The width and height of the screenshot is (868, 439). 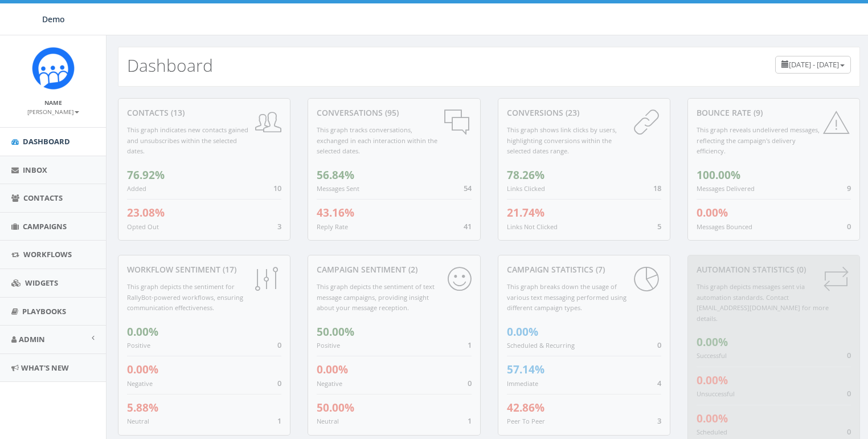 What do you see at coordinates (526, 421) in the screenshot?
I see `small: Peer To Peer` at bounding box center [526, 421].